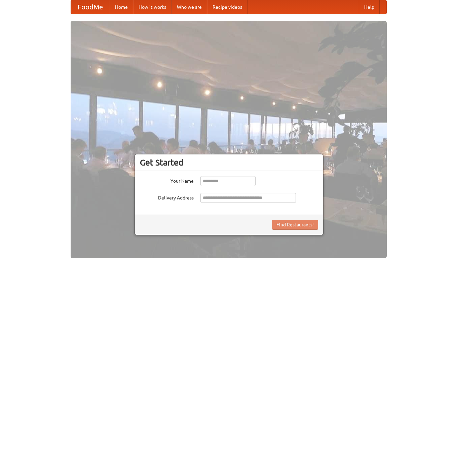 This screenshot has width=457, height=476. Describe the element at coordinates (90, 7) in the screenshot. I see `a: FoodMe` at that location.